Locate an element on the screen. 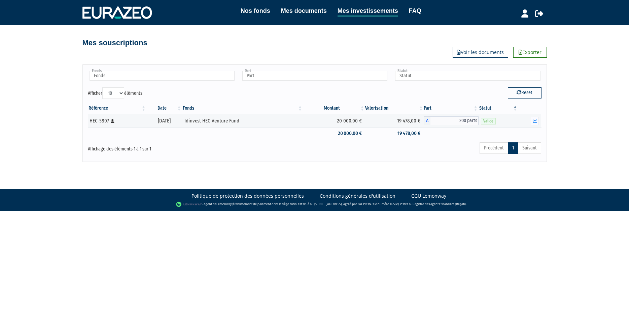 The width and height of the screenshot is (629, 310). a: 1 is located at coordinates (513, 148).